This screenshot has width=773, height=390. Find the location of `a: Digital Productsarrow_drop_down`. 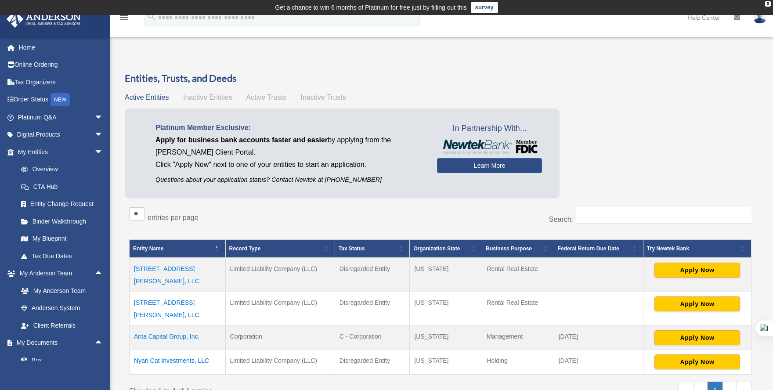

a: Digital Productsarrow_drop_down is located at coordinates (61, 135).